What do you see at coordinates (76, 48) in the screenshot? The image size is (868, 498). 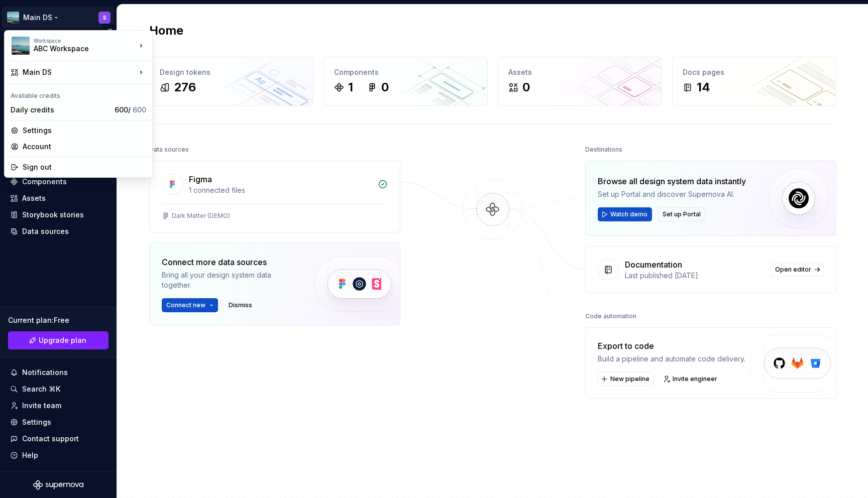 I see `div: ABC Workspace` at bounding box center [76, 48].